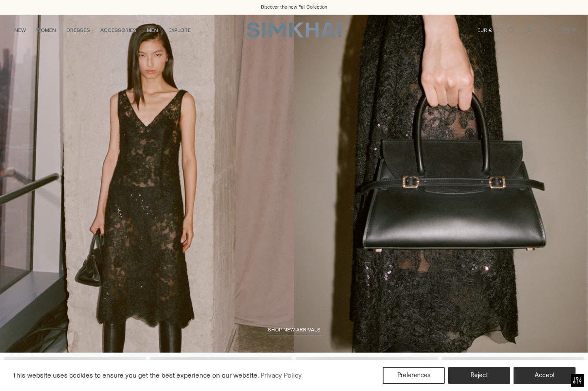 The width and height of the screenshot is (588, 391). What do you see at coordinates (566, 30) in the screenshot?
I see `a: Open cart modal` at bounding box center [566, 30].